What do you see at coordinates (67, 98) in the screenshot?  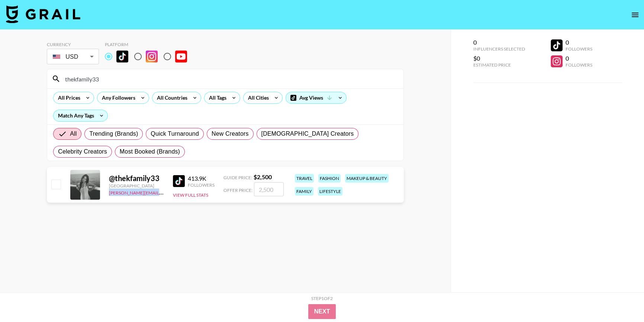 I see `div: All Prices` at bounding box center [67, 98].